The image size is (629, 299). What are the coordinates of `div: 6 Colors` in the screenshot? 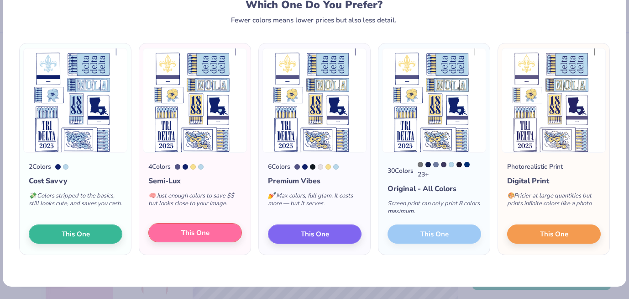 It's located at (279, 166).